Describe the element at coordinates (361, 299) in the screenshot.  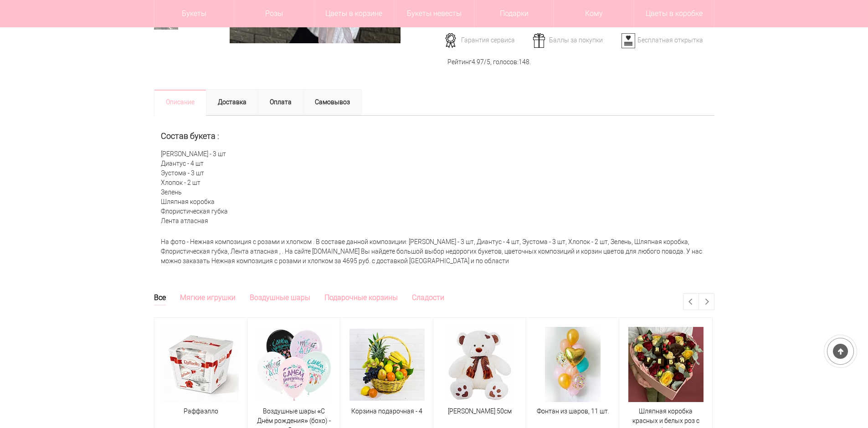
I see `a: Подарочные корзины` at that location.